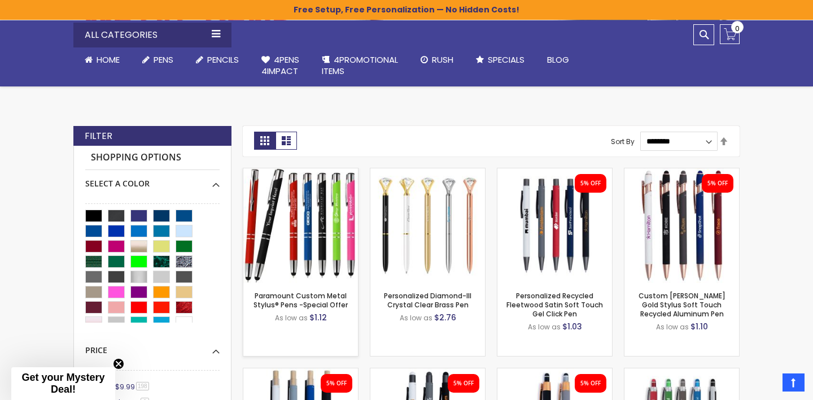 The image size is (813, 400). I want to click on a: Pencils, so click(217, 60).